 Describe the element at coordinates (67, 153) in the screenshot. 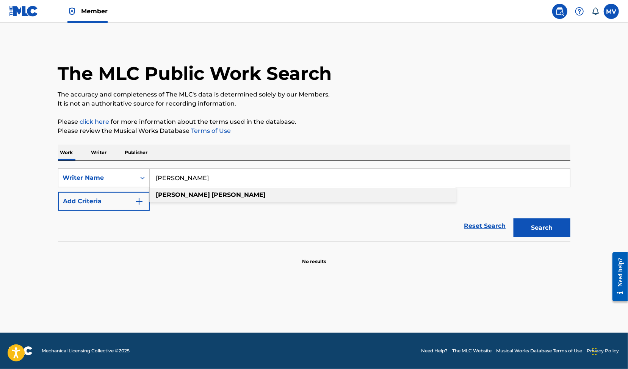

I see `p: Work` at that location.